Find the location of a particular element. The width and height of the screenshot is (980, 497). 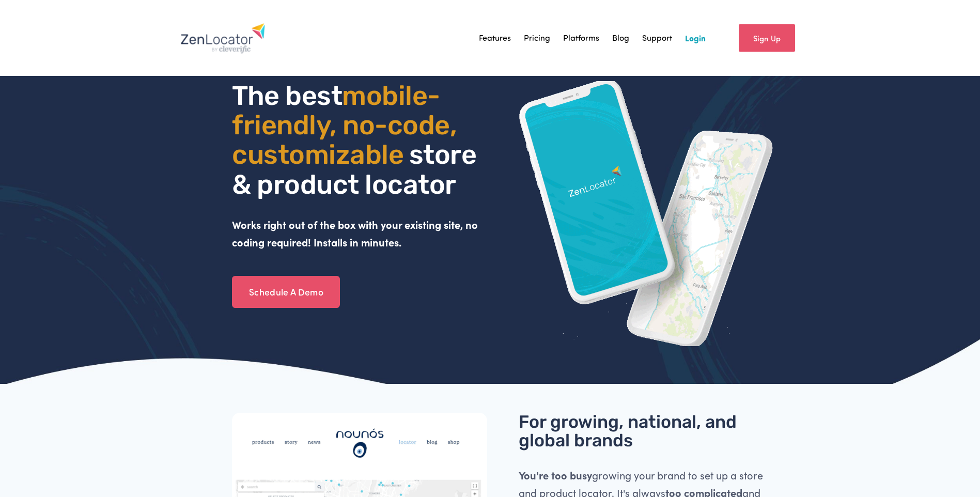

a: Platforms is located at coordinates (581, 38).